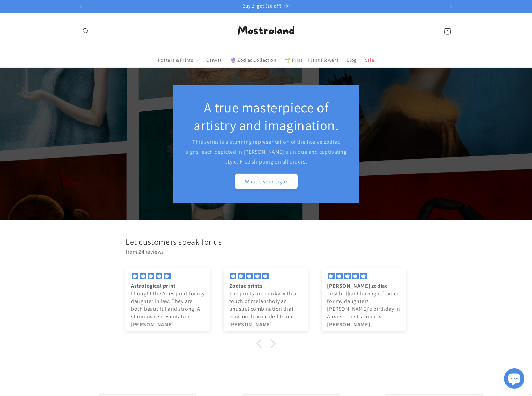 The image size is (532, 396). I want to click on summary: Search, so click(86, 31).